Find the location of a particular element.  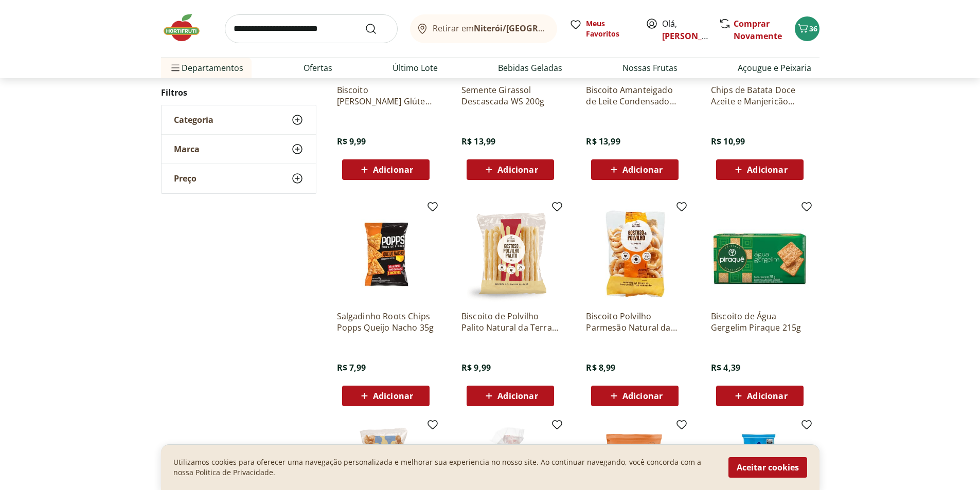

img: Salgadinho Roots Chips Popps Queijo Nacho 35g is located at coordinates (386, 254).